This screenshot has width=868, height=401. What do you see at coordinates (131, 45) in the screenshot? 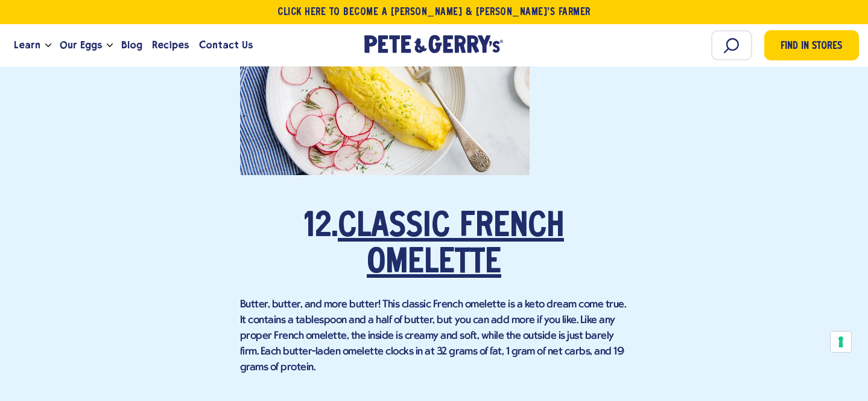
I see `a: Blog` at bounding box center [131, 45].